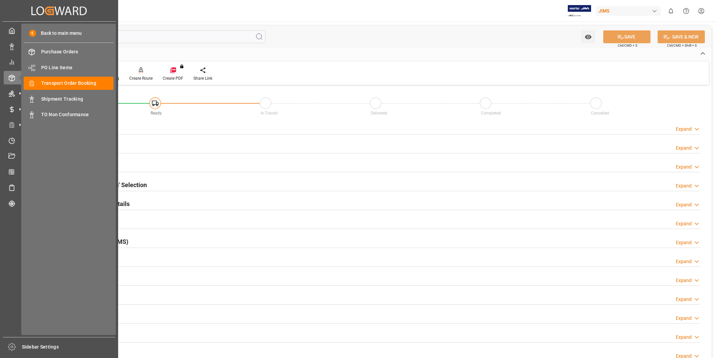  I want to click on span: Cancelled, so click(600, 113).